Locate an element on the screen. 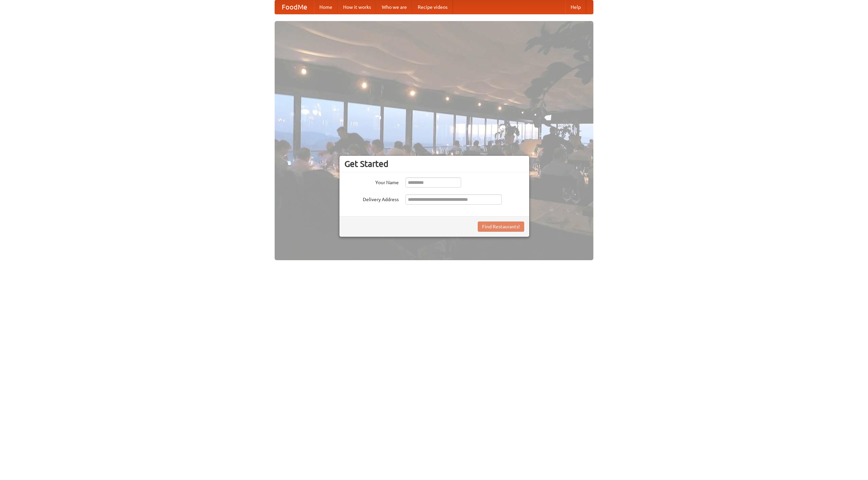  label: Your Name is located at coordinates (372, 181).